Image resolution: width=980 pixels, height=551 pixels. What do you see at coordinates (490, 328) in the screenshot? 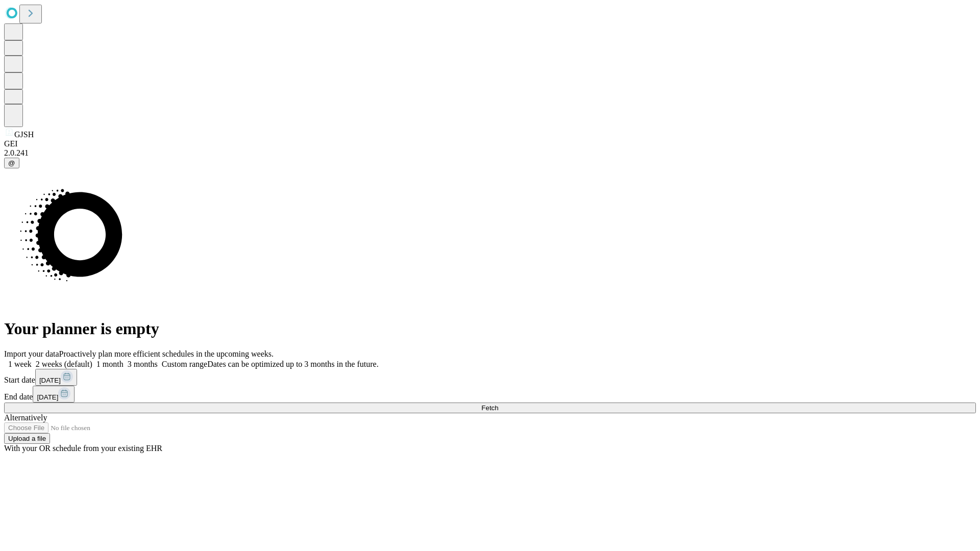
I see `h1: Your planner is empty` at bounding box center [490, 328].